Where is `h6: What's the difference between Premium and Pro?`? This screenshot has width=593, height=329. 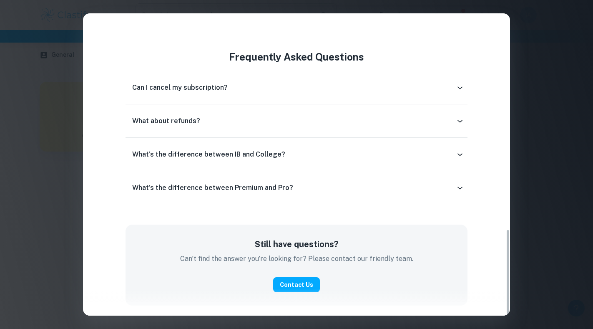
h6: What's the difference between Premium and Pro? is located at coordinates (213, 188).